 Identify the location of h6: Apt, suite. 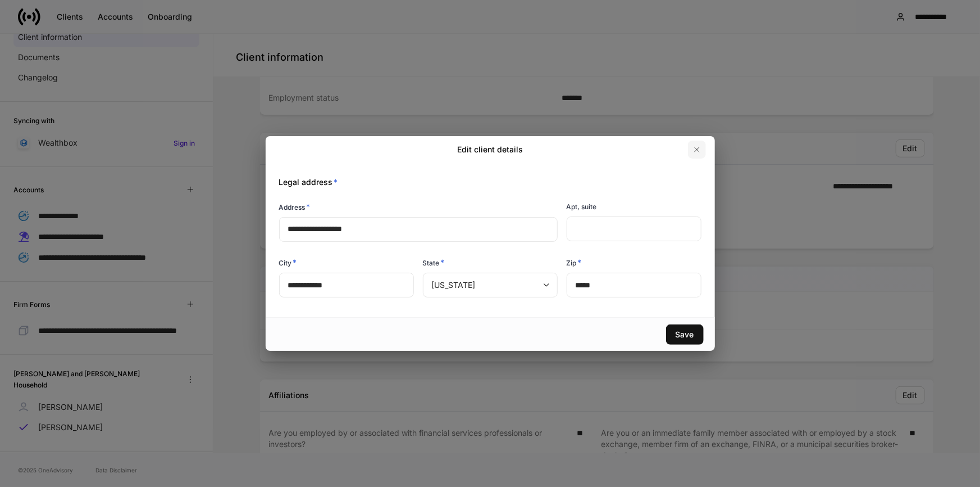
(582, 206).